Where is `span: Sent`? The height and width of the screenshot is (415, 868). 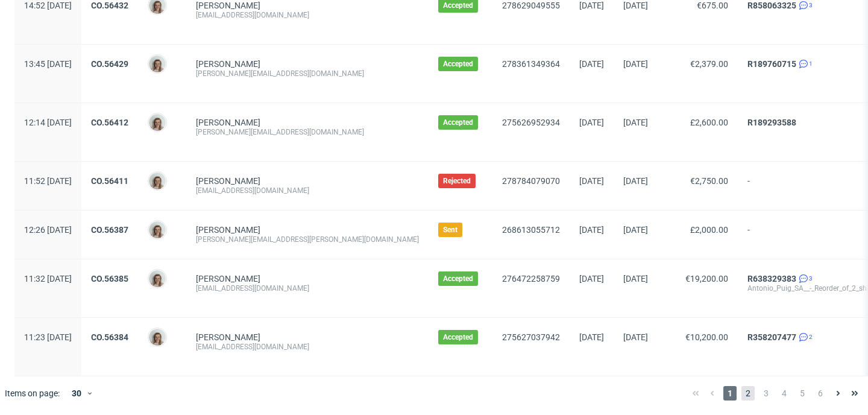
span: Sent is located at coordinates (451, 229).